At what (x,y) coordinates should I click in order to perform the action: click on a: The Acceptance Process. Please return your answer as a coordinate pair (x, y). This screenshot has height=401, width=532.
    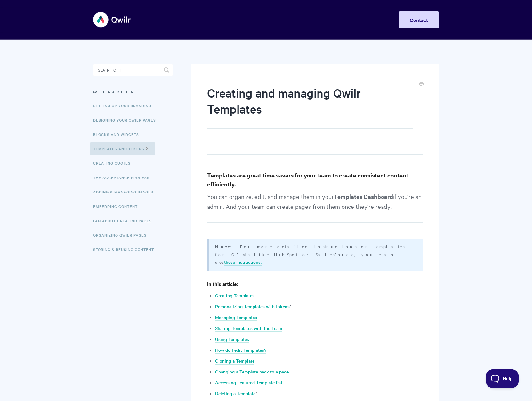
    Looking at the image, I should click on (123, 177).